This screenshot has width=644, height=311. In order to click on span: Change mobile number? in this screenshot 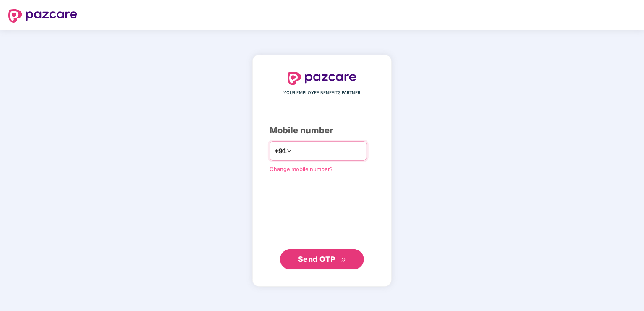, I will do `click(301, 169)`.